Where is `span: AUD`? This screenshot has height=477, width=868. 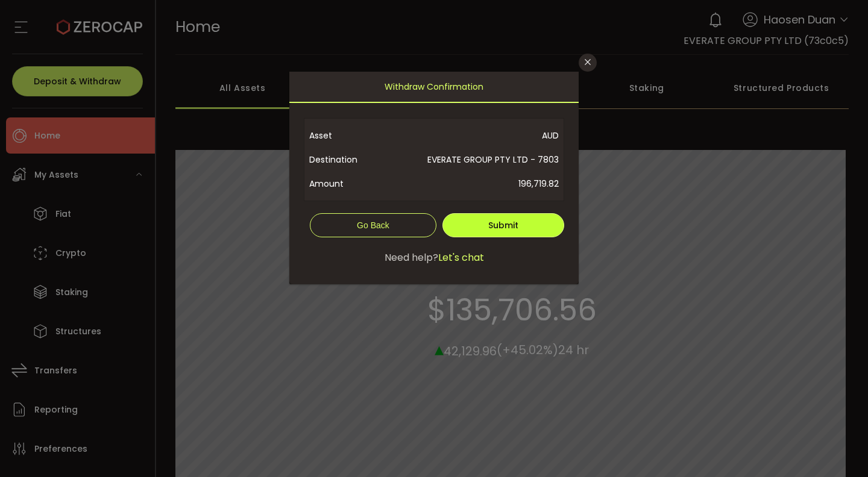 span: AUD is located at coordinates (472, 135).